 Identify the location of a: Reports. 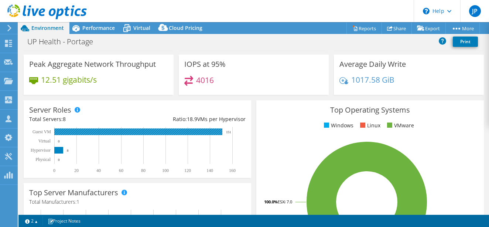
(364, 28).